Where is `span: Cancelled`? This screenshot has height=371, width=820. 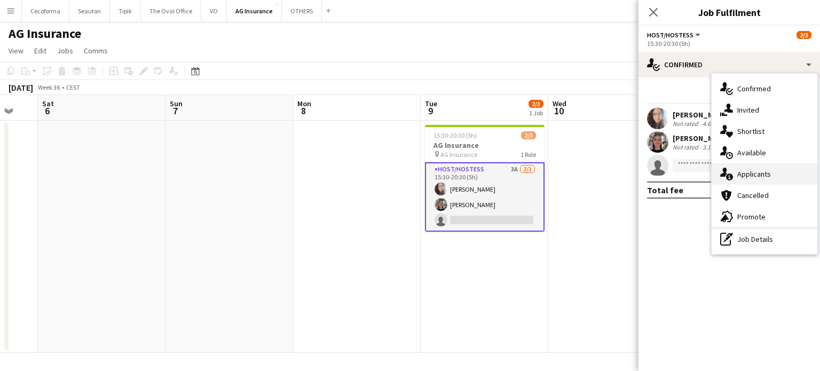
span: Cancelled is located at coordinates (753, 195).